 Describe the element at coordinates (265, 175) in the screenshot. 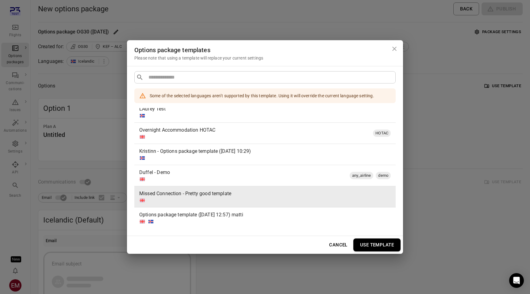

I see `div: Duffel - Demoany_airlinedemo` at that location.